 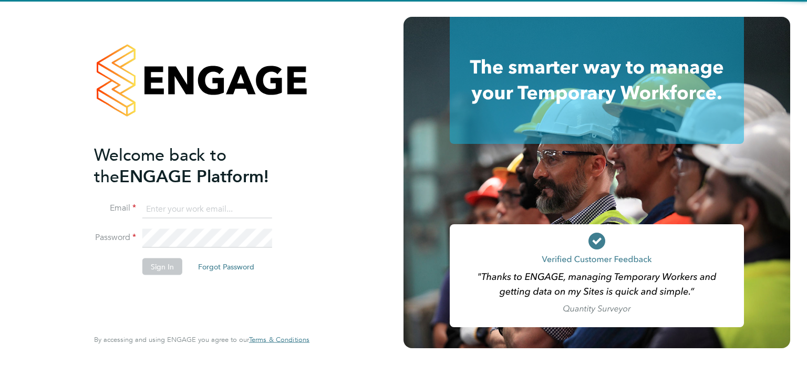 I want to click on h2: ENGAGE Platform!, so click(x=197, y=166).